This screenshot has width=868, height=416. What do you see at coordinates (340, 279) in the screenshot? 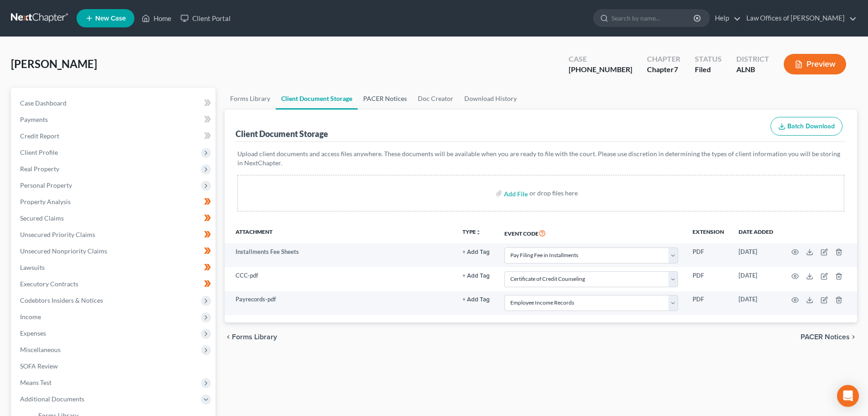
I see `td: CCC-pdf` at bounding box center [340, 279].